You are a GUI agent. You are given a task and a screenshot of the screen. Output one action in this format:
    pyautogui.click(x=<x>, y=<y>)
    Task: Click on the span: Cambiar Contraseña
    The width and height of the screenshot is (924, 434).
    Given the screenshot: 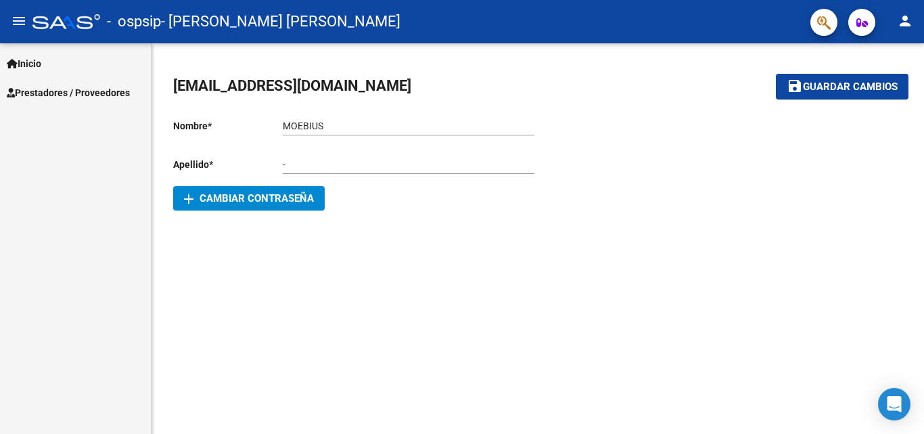 What is the action you would take?
    pyautogui.click(x=249, y=198)
    